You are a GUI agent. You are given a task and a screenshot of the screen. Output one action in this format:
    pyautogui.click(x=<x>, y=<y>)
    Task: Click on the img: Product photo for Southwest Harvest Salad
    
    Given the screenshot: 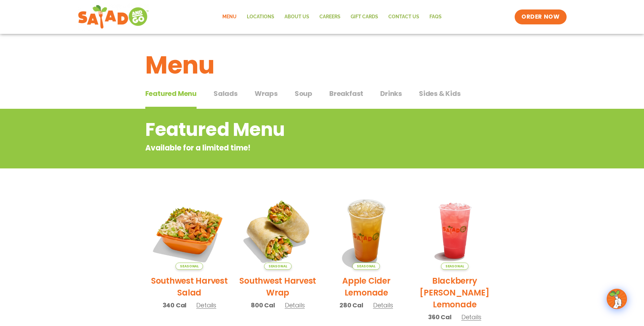 What is the action you would take?
    pyautogui.click(x=189, y=230)
    